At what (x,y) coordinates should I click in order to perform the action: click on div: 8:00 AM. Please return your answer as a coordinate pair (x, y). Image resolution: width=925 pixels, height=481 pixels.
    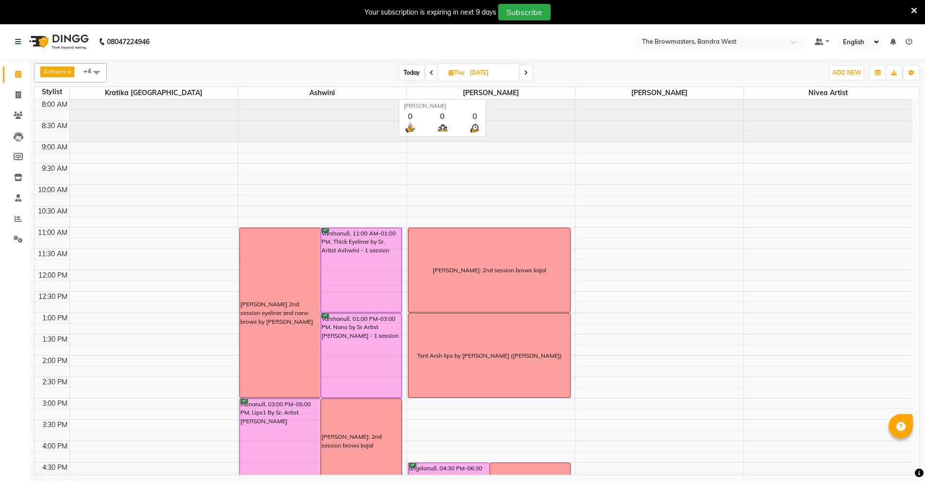
    Looking at the image, I should click on (54, 104).